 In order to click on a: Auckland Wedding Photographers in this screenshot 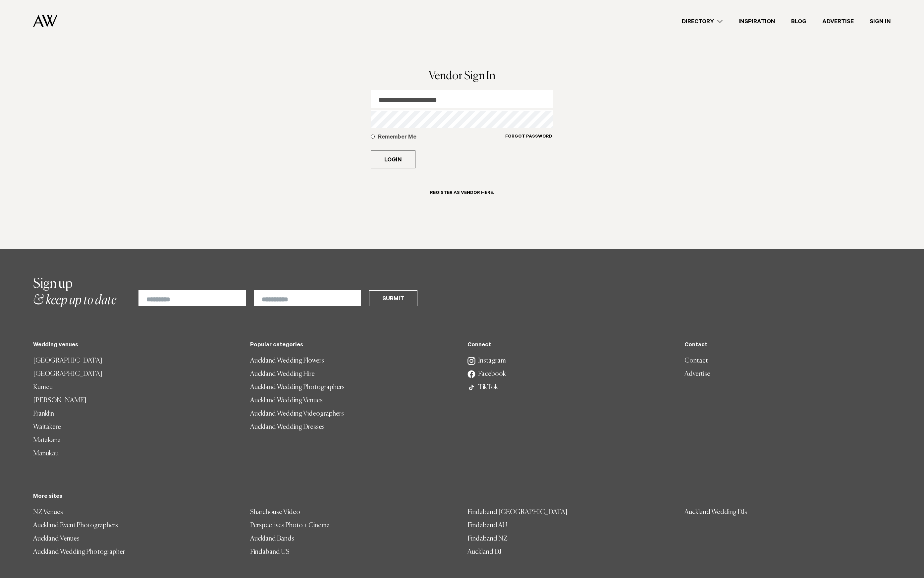, I will do `click(353, 388)`.